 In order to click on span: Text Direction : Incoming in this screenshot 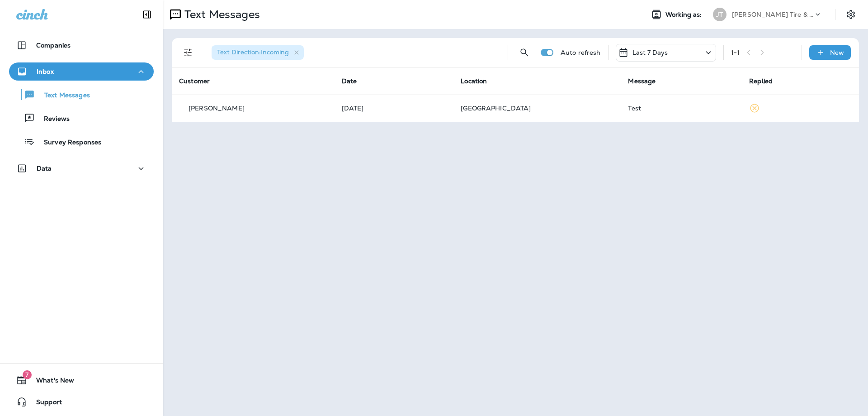, I will do `click(253, 52)`.